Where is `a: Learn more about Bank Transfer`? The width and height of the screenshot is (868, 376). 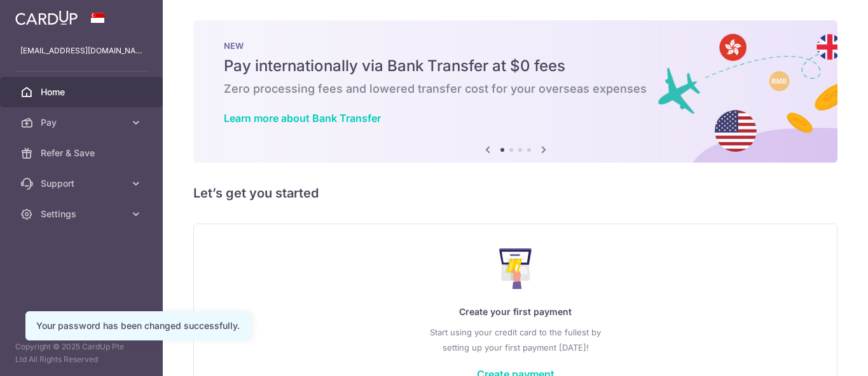
a: Learn more about Bank Transfer is located at coordinates (302, 118).